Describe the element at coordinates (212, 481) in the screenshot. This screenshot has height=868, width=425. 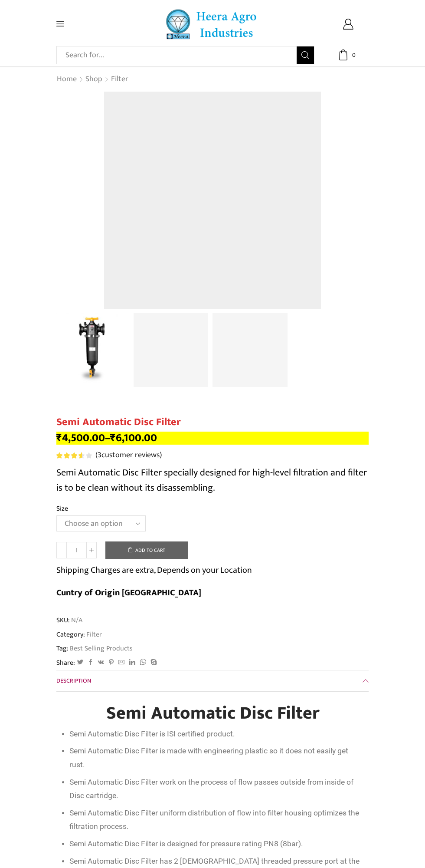
I see `span: Semi Automatic Disc Filter specially designed for high-level filtration and filter is to be clean...` at that location.